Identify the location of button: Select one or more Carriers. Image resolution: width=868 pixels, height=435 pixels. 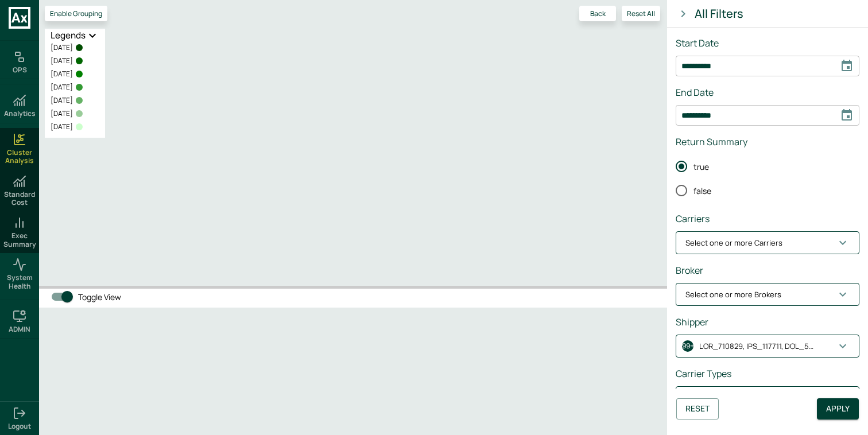
(768, 242).